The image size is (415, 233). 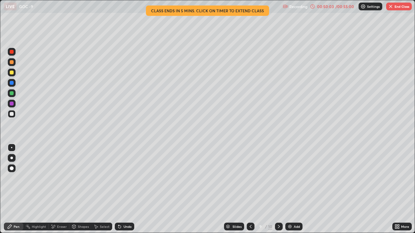 What do you see at coordinates (237, 227) in the screenshot?
I see `div: Slides` at bounding box center [237, 227].